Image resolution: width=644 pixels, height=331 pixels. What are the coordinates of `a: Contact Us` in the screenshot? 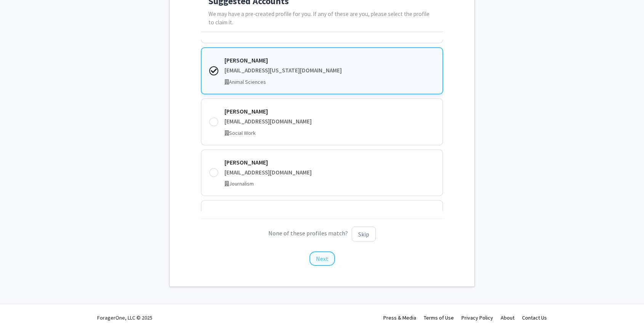 It's located at (534, 317).